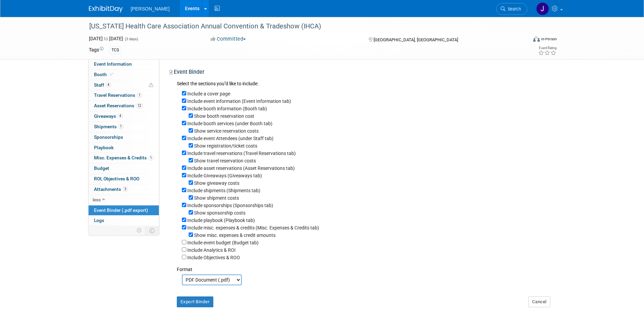 Image resolution: width=644 pixels, height=311 pixels. I want to click on span: Event Information, so click(113, 64).